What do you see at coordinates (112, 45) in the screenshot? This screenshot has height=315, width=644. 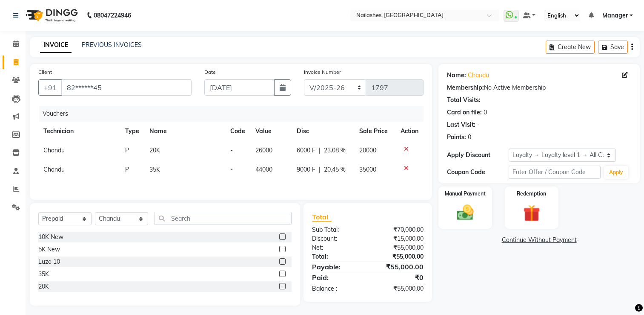 I see `a: PREVIOUS INVOICES` at bounding box center [112, 45].